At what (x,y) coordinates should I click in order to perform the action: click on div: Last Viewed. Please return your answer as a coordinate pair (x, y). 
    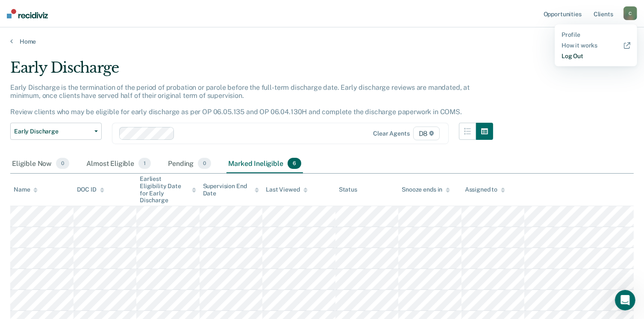
    Looking at the image, I should click on (286, 189).